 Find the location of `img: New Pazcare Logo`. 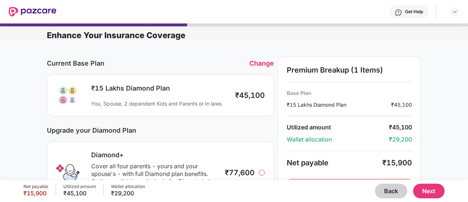

img: New Pazcare Logo is located at coordinates (33, 12).